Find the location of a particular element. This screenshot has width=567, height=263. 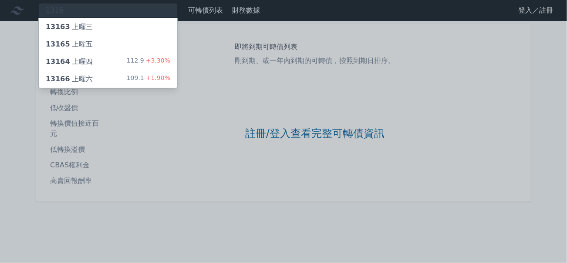

div: 109.1 is located at coordinates (148, 79).